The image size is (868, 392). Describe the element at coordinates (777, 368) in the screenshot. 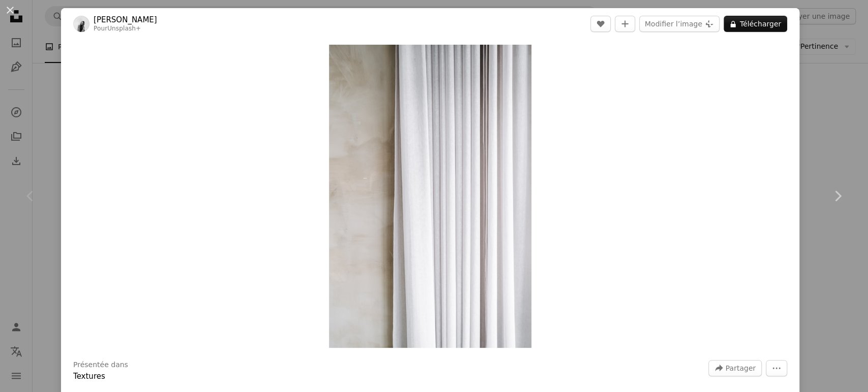

I see `button: Plus d’actions` at that location.